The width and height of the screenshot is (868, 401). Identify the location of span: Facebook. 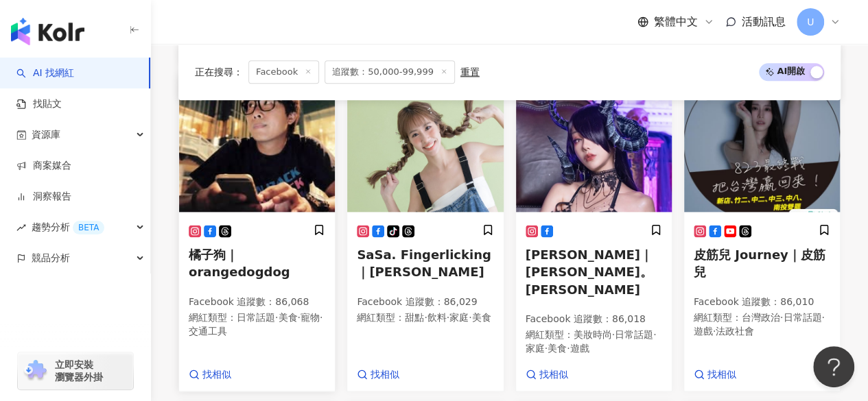
(283, 72).